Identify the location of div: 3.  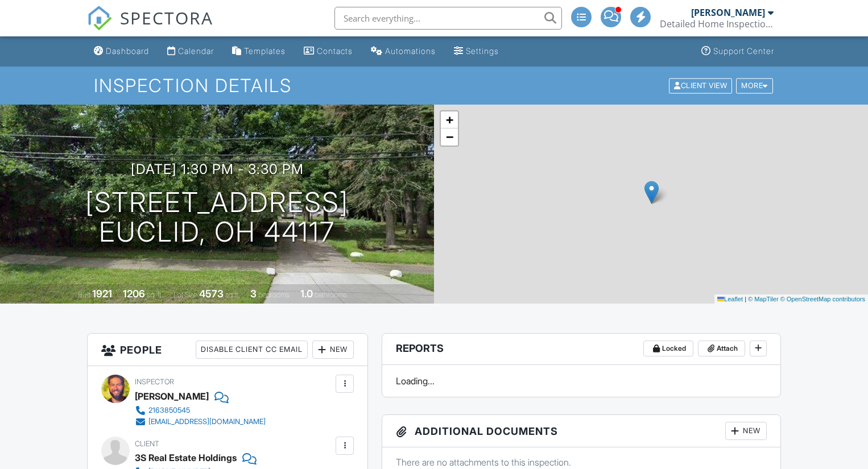
(253, 293).